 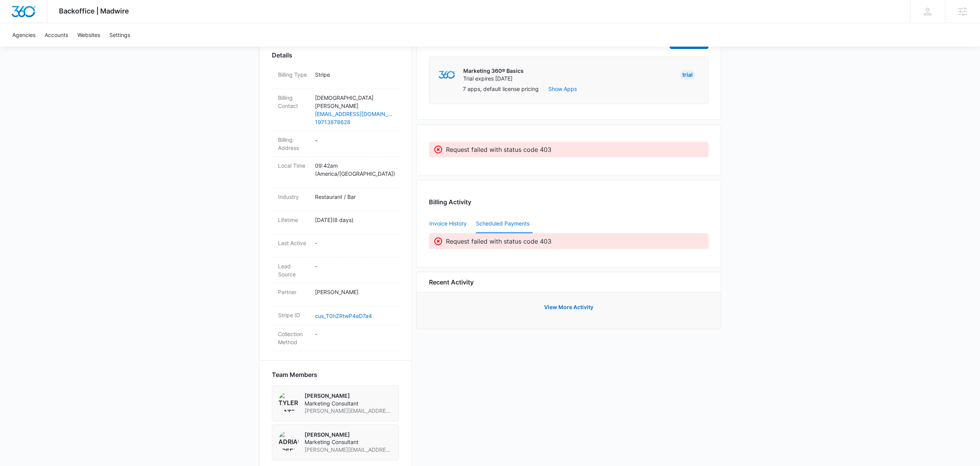 What do you see at coordinates (289, 402) in the screenshot?
I see `img: Tyler Hatton` at bounding box center [289, 402].